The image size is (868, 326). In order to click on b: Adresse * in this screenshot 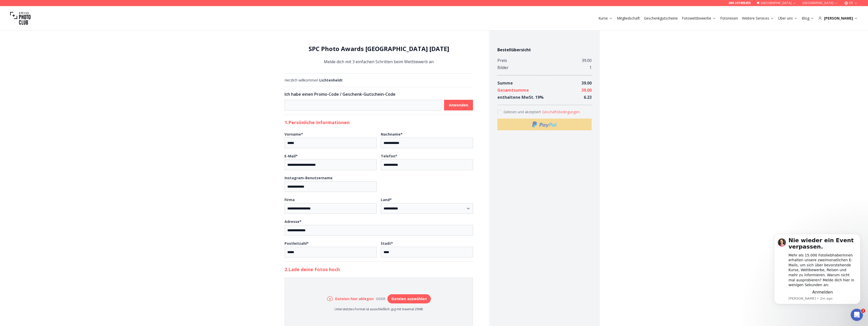, I will do `click(293, 222)`.